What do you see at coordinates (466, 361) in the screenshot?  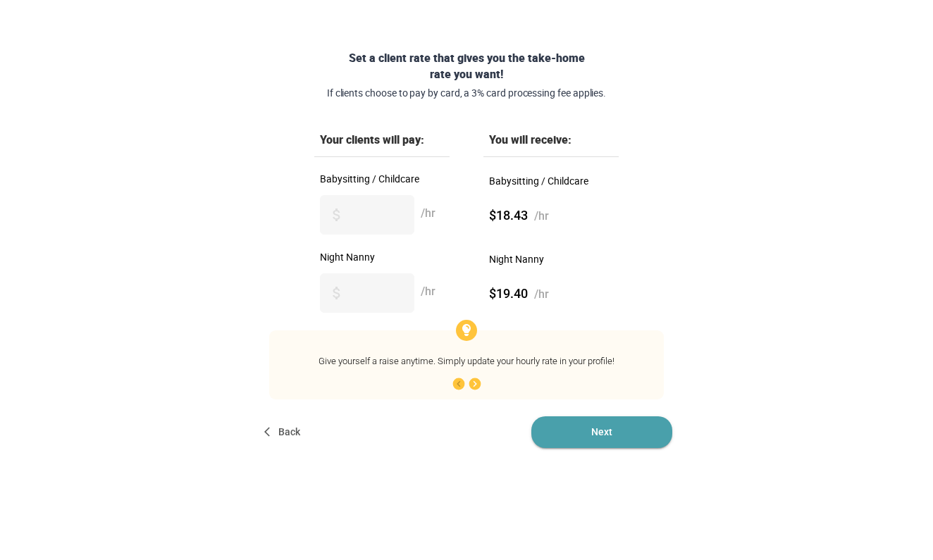 I see `div: Give yourself a raise anytime. Simply update your hourly rate in your profile!` at bounding box center [466, 361].